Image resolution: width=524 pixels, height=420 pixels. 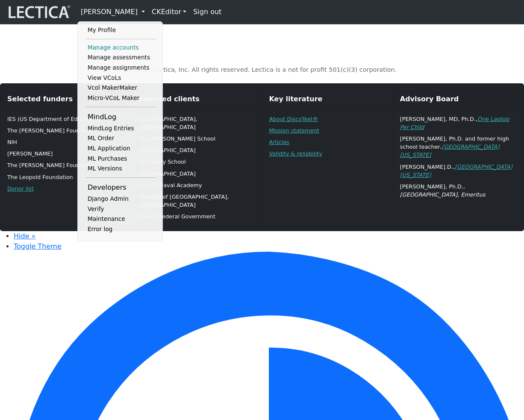 I want to click on a: Validity & reliability, so click(x=296, y=153).